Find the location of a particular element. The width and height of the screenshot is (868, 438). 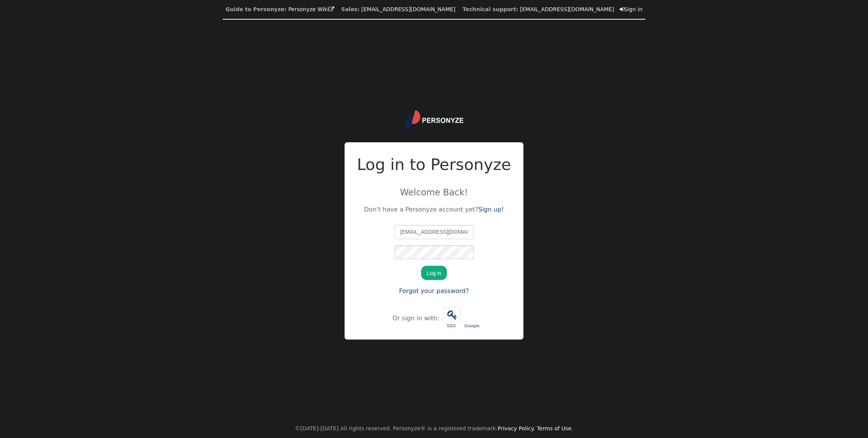

div: Google is located at coordinates (472, 326).